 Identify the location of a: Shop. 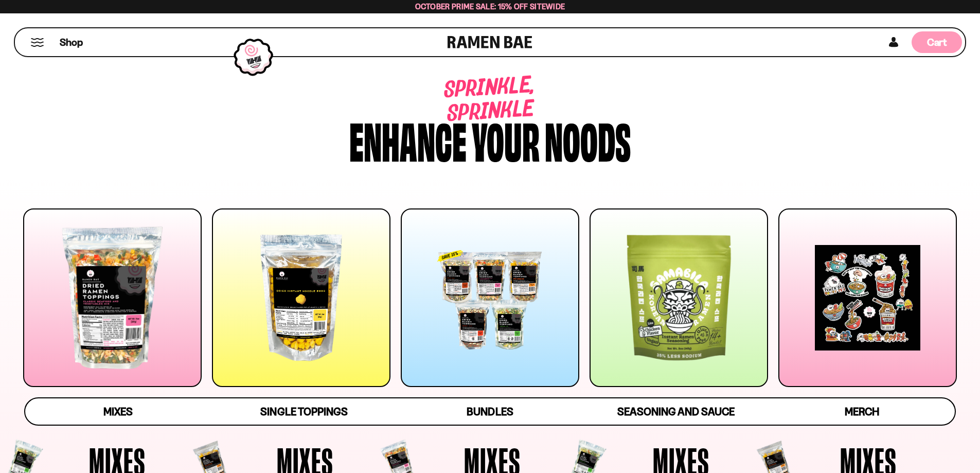
(71, 42).